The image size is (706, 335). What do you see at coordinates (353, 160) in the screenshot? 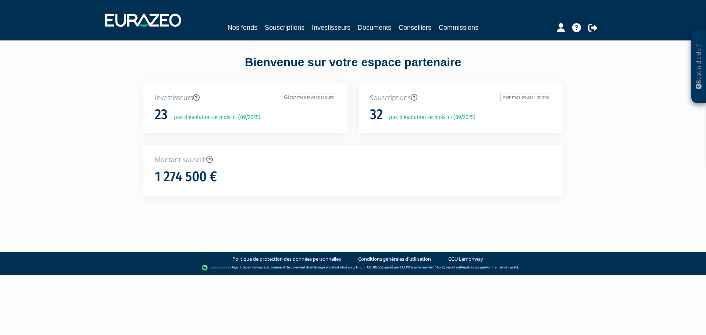
I see `p: Montant souscrit` at bounding box center [353, 160].